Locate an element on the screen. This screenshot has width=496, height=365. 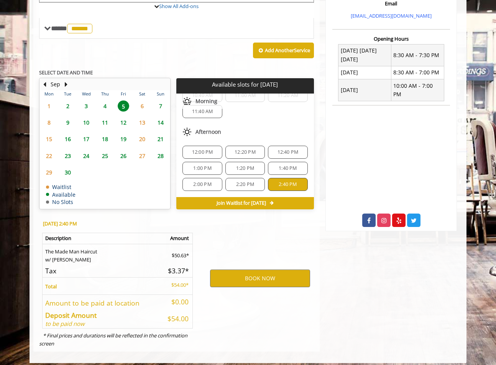
span: 2:40 PM is located at coordinates (287, 184).